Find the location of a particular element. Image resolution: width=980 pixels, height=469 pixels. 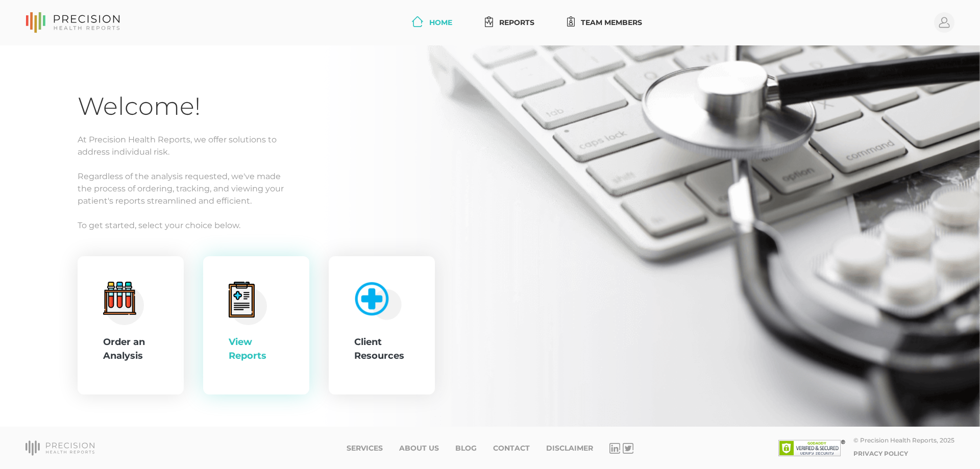

a: Services is located at coordinates (364, 448).